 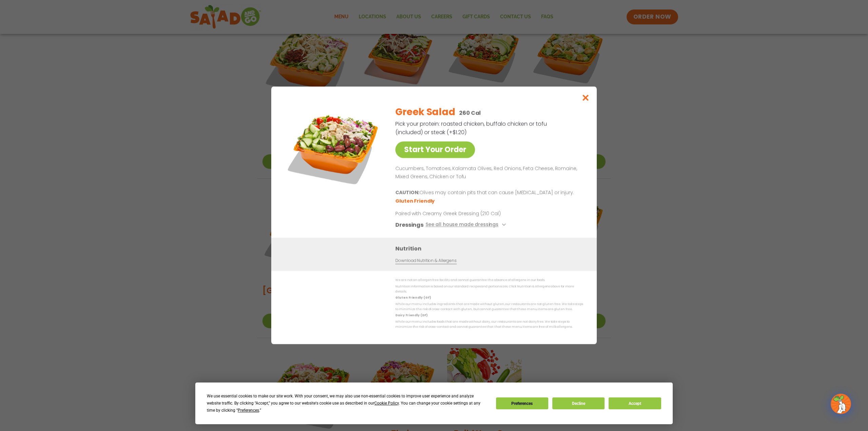 I want to click on span: Cookie Policy, so click(x=387, y=403).